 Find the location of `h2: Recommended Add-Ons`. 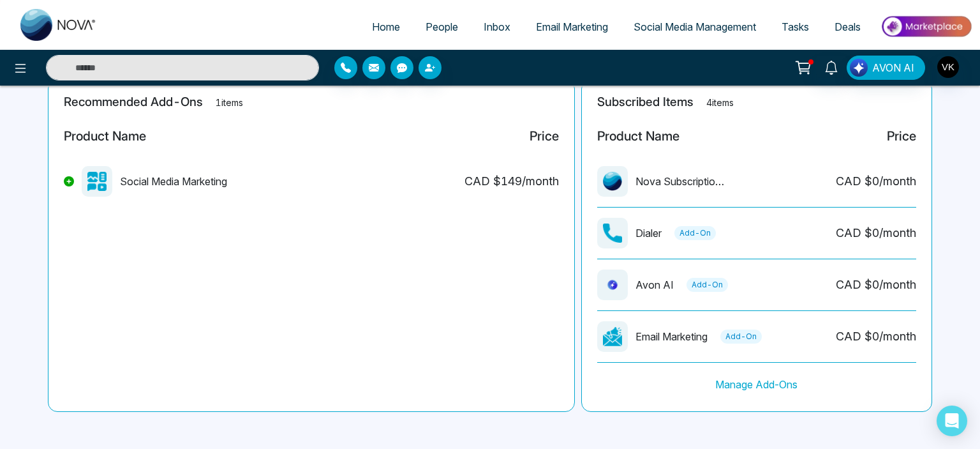

h2: Recommended Add-Ons is located at coordinates (311, 102).